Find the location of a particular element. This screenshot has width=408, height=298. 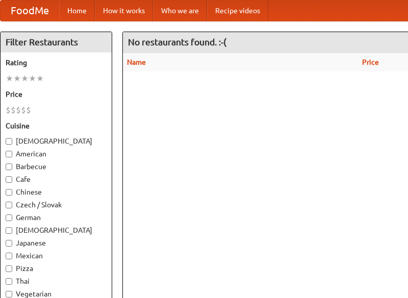

ng-pluralize: No restaurants found. :-( is located at coordinates (177, 42).